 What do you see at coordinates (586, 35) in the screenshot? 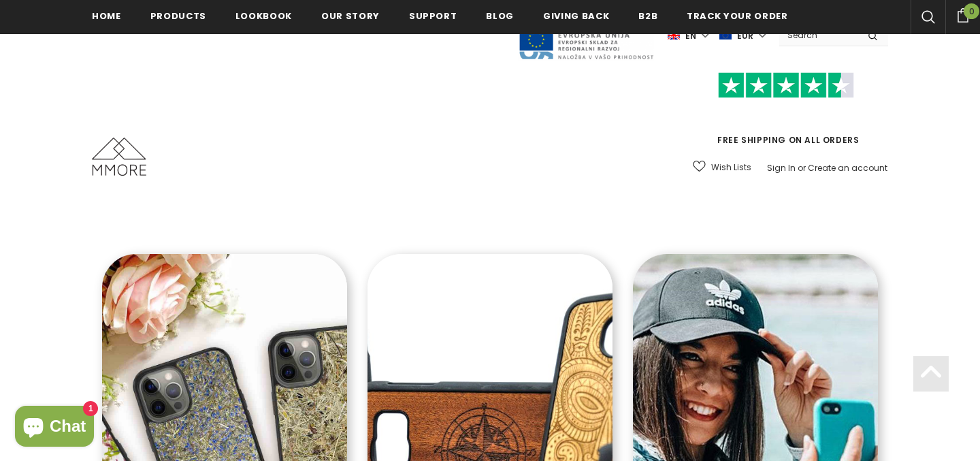
I see `a: Javni Razpis` at bounding box center [586, 35].